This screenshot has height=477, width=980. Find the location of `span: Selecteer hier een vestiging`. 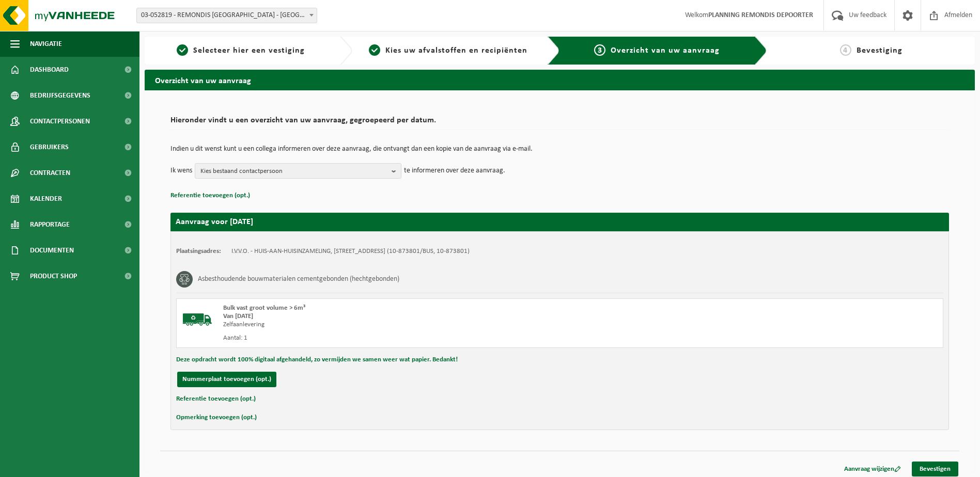

span: Selecteer hier een vestiging is located at coordinates (249, 51).